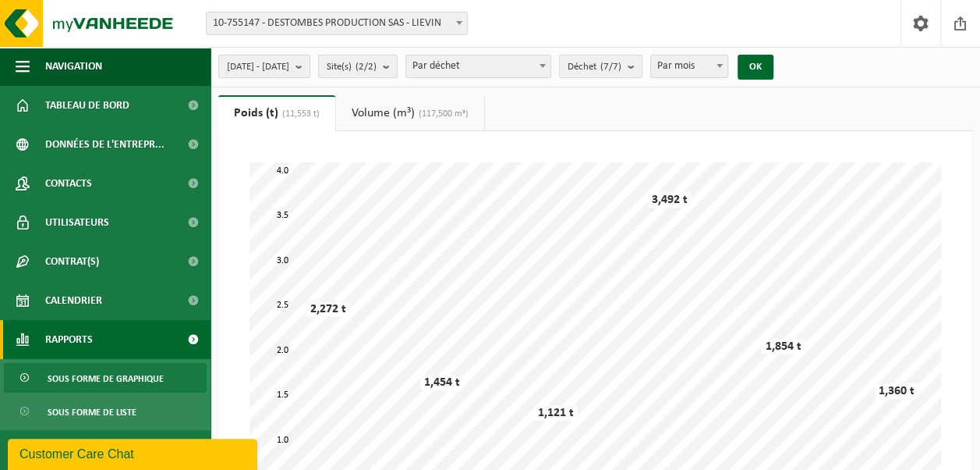 This screenshot has width=980, height=470. Describe the element at coordinates (594, 67) in the screenshot. I see `span: Déchet` at that location.